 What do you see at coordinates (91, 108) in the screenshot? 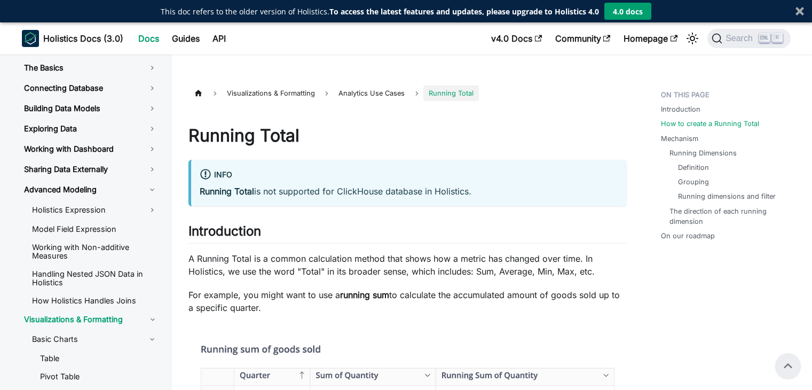
I see `a: Building Data Models` at bounding box center [91, 108].